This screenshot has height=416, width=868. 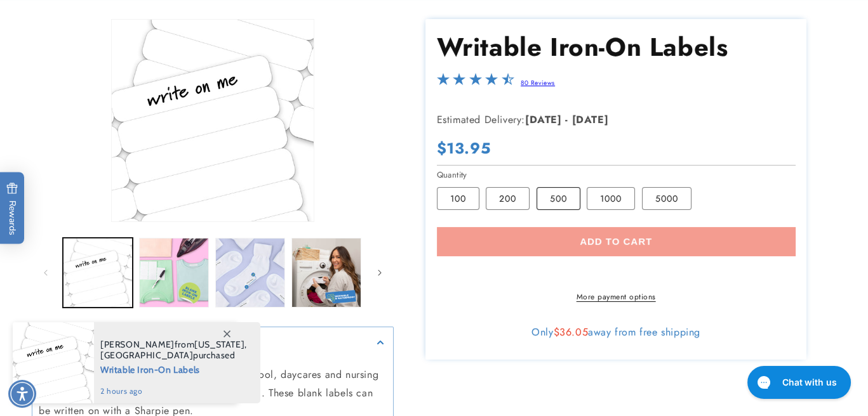 What do you see at coordinates (46, 272) in the screenshot?
I see `button: Slide left` at bounding box center [46, 272].